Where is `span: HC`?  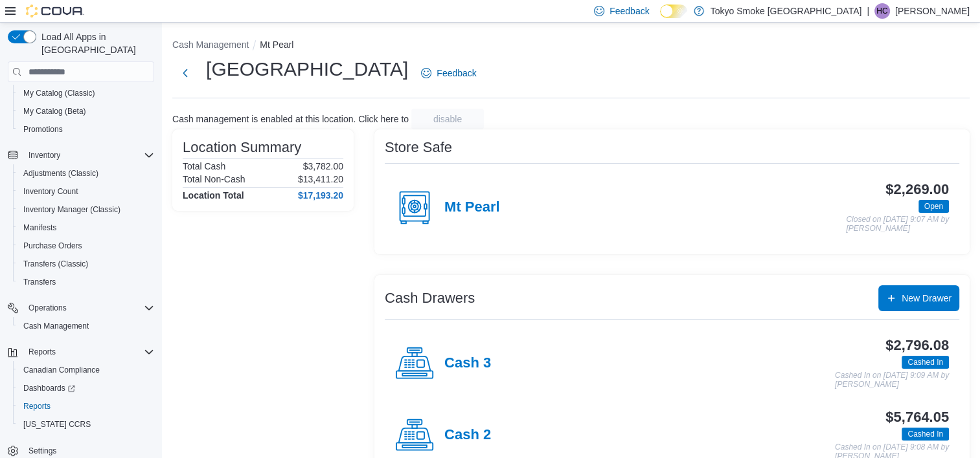
span: HC is located at coordinates (881, 11).